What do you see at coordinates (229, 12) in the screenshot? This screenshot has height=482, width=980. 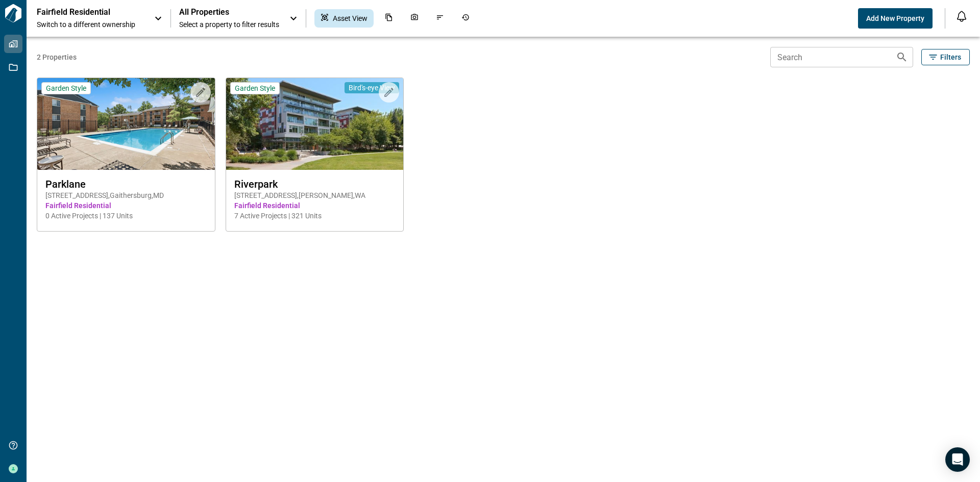 I see `span: All Properties` at bounding box center [229, 12].